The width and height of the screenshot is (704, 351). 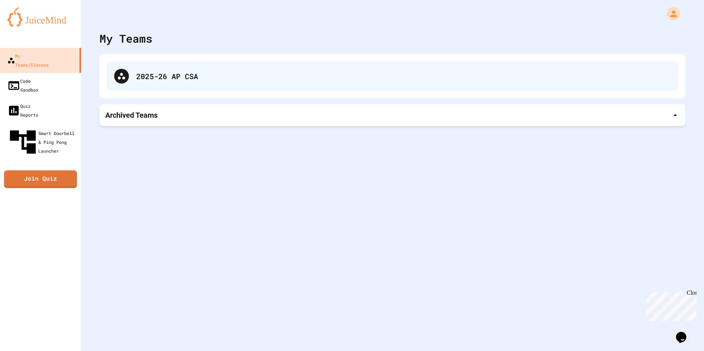 What do you see at coordinates (41, 17) in the screenshot?
I see `img: logo-orange.svg` at bounding box center [41, 17].